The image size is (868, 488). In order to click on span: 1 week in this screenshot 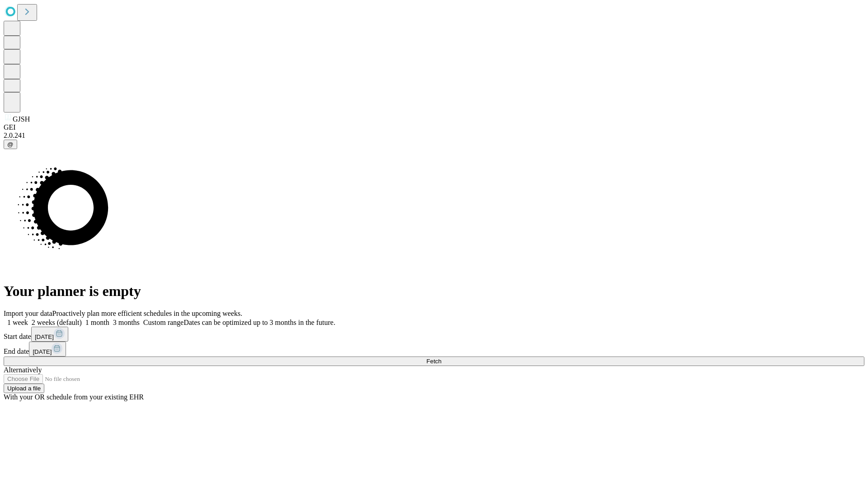, I will do `click(18, 323)`.